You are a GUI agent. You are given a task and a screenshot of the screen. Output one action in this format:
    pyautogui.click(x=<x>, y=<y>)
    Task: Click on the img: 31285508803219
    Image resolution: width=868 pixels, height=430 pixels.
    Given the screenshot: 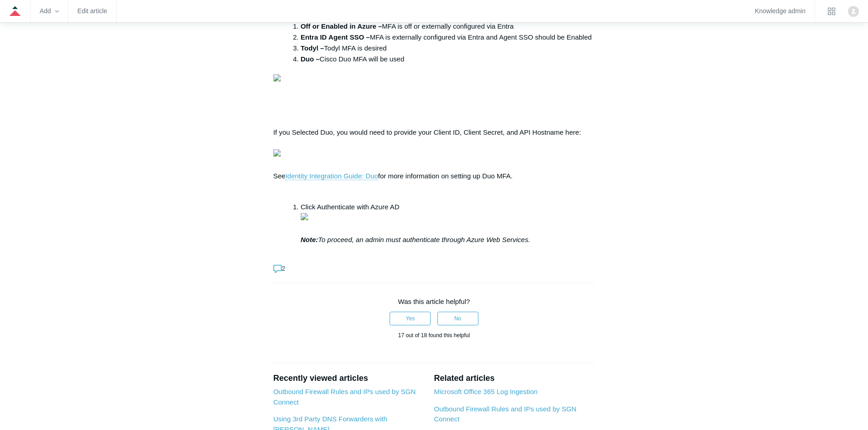 What is the action you would take?
    pyautogui.click(x=277, y=78)
    